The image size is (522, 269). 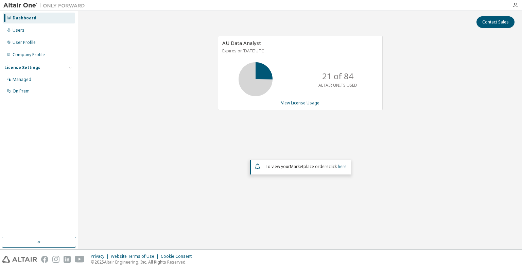 What do you see at coordinates (178, 256) in the screenshot?
I see `div: Cookie Consent` at bounding box center [178, 256].